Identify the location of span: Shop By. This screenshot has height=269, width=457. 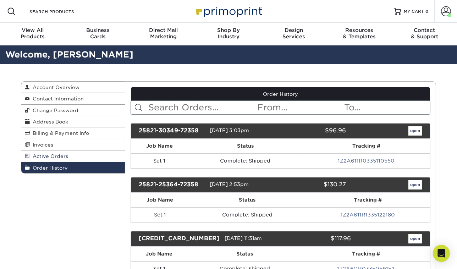
(229, 30).